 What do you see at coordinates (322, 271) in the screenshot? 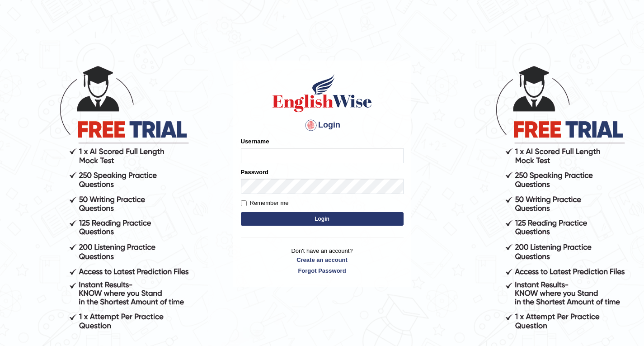
I see `a: Forgot Password` at bounding box center [322, 271].